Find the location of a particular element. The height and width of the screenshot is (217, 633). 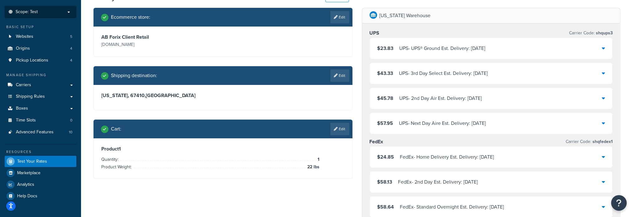

span: 10 is located at coordinates (70, 132).